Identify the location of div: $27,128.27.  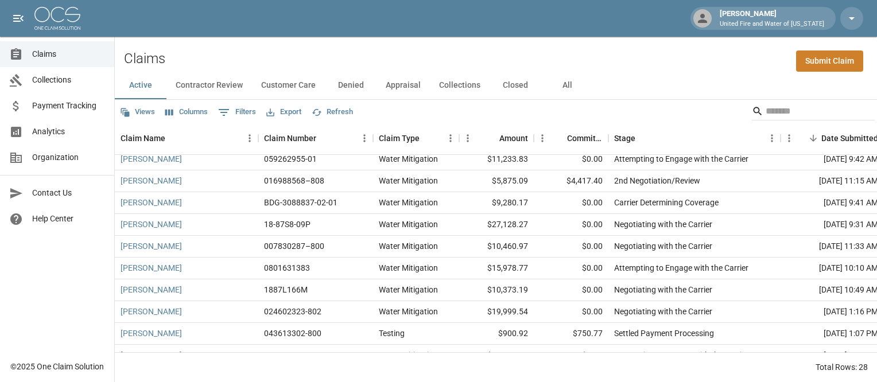
(496, 225).